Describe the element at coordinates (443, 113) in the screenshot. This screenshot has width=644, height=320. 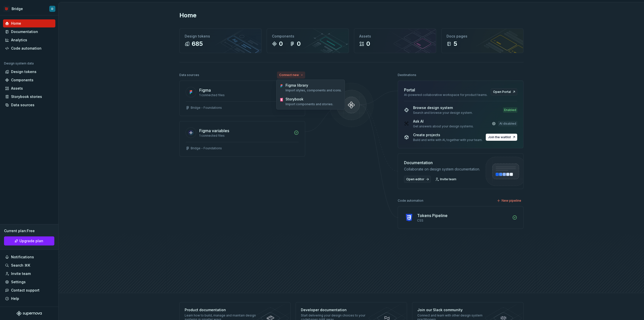
I see `div: Search and browse your design system.` at that location.